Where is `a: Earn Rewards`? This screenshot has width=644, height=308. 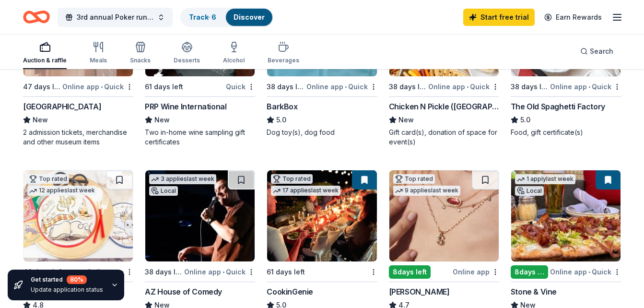 a: Earn Rewards is located at coordinates (573, 18).